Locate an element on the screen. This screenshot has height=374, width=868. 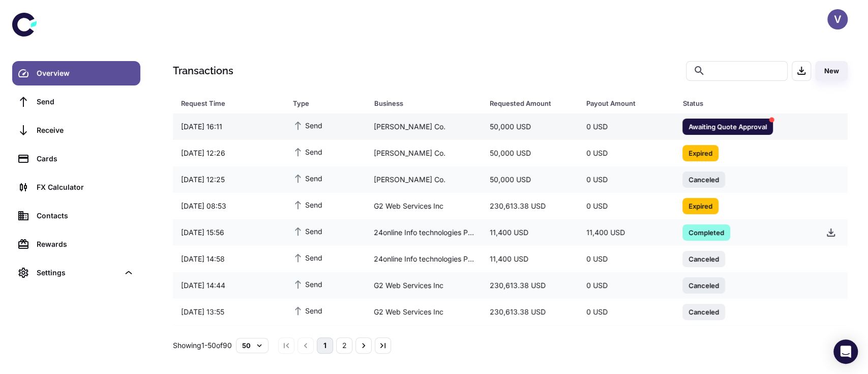
button: Go to last page is located at coordinates (383, 345).